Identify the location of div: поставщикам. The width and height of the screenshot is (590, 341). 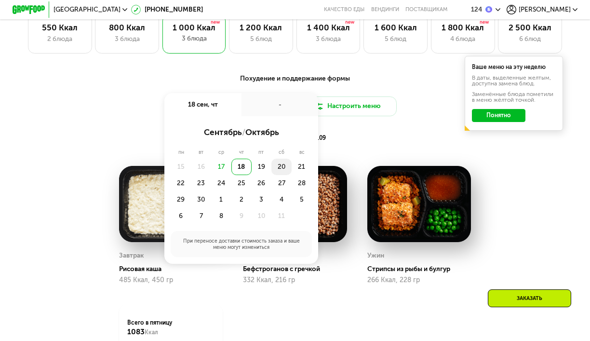
(426, 10).